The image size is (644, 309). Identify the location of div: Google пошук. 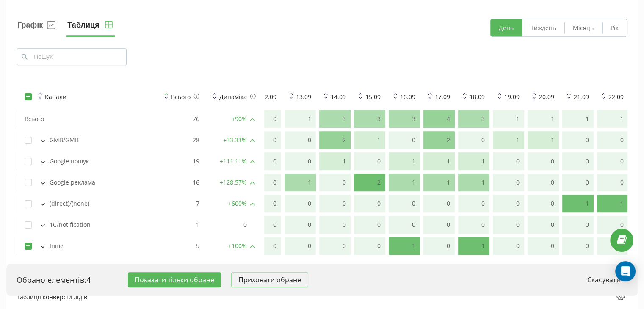
(88, 162).